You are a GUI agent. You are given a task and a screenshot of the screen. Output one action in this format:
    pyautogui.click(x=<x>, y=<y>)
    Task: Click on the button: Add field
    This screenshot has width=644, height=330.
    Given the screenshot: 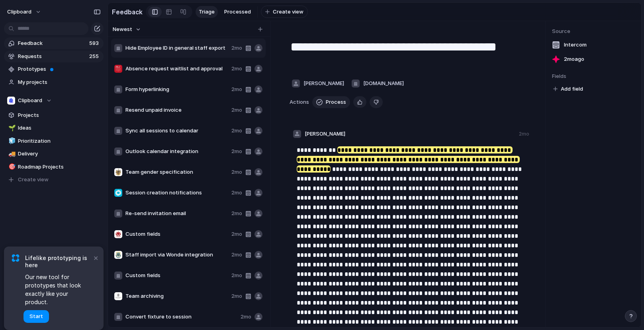 What is the action you would take?
    pyautogui.click(x=568, y=89)
    